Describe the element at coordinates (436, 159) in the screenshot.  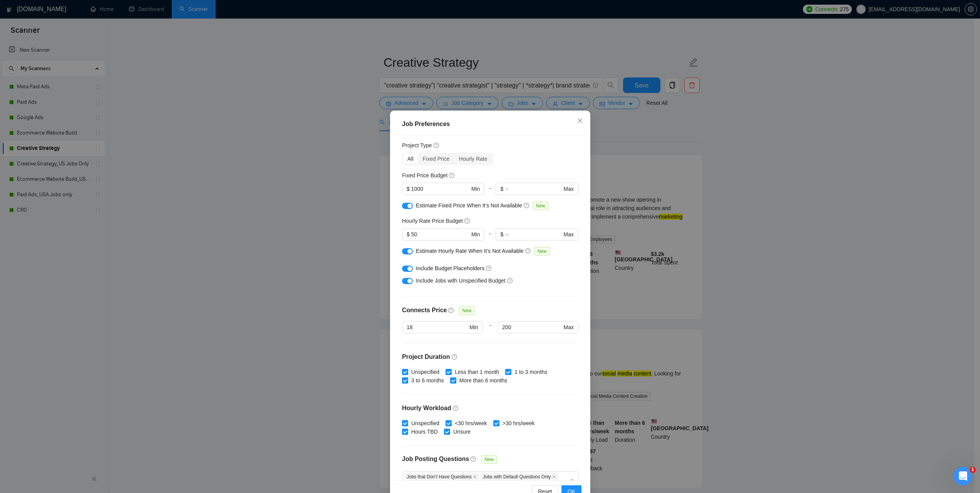
I see `div: Fixed Price` at that location.